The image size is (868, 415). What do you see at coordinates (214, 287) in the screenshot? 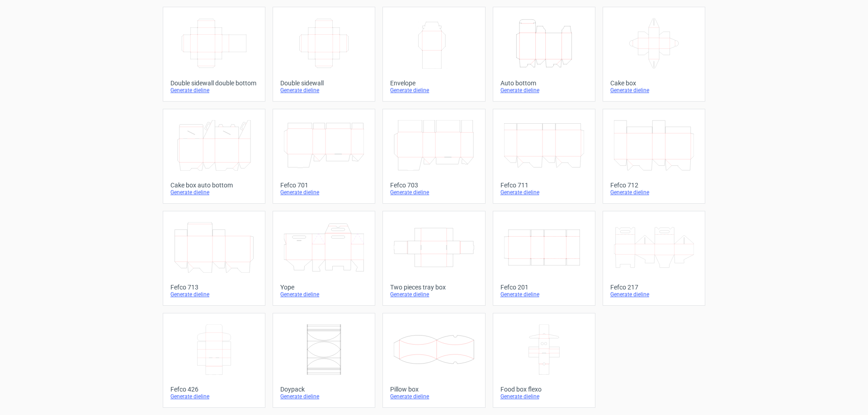
I see `div: Fefco 713` at bounding box center [214, 287].